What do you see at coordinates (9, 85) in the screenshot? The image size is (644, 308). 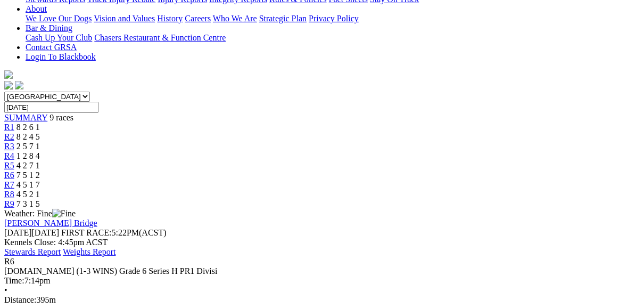 I see `img: facebook.svg` at bounding box center [9, 85].